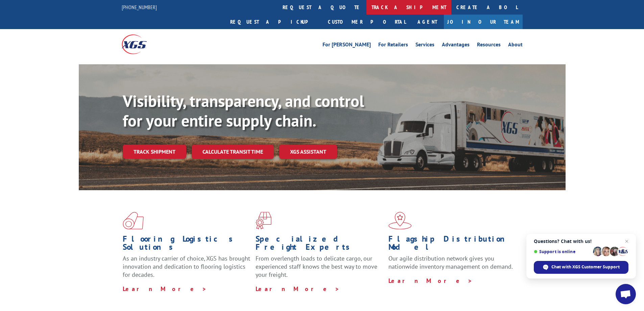  I want to click on img: xgs-icon-focused-on-flooring-red, so click(263, 220).